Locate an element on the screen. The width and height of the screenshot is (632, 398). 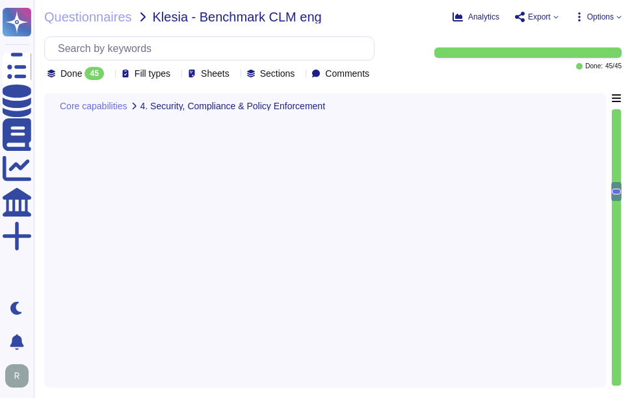
span: Options is located at coordinates (600, 17).